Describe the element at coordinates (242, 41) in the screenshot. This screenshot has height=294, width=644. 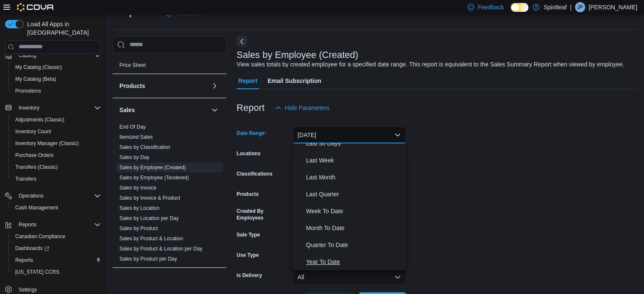
I see `button: Next` at that location.